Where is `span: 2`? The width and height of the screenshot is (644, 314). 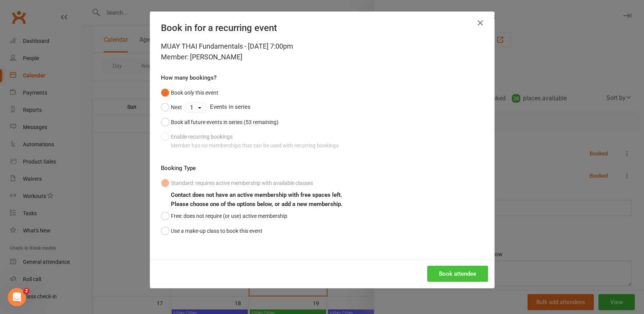 span: 2 is located at coordinates (27, 291).